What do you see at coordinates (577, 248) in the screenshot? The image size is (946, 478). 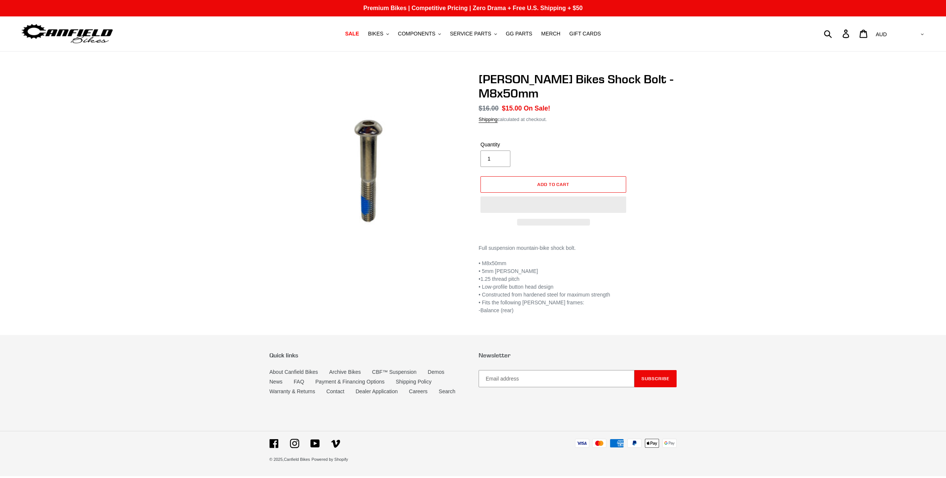 I see `p: Full suspension mountain-bike shock bolt.` at bounding box center [577, 248].